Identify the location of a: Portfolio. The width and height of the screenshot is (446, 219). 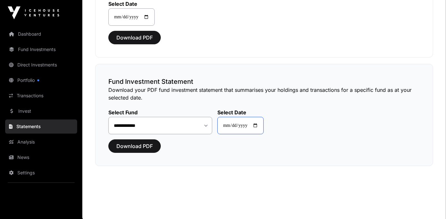
(41, 80).